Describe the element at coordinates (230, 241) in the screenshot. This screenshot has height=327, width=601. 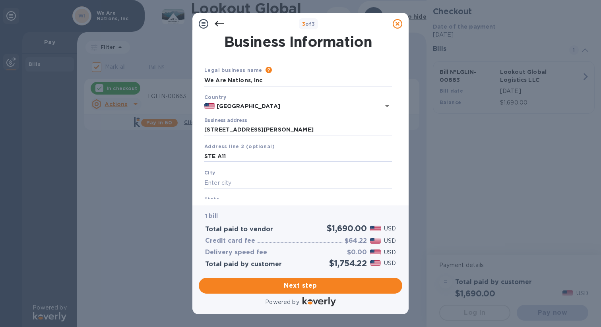
I see `h3: Credit card fee` at that location.